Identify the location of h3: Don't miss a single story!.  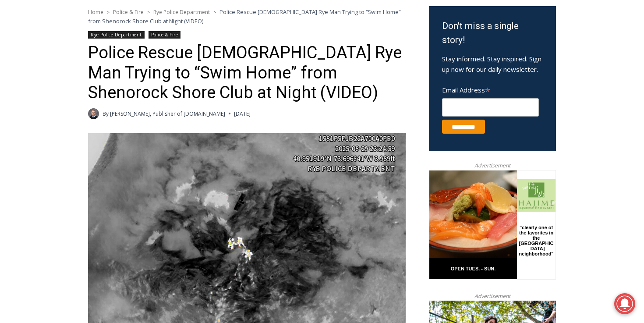
(493, 33).